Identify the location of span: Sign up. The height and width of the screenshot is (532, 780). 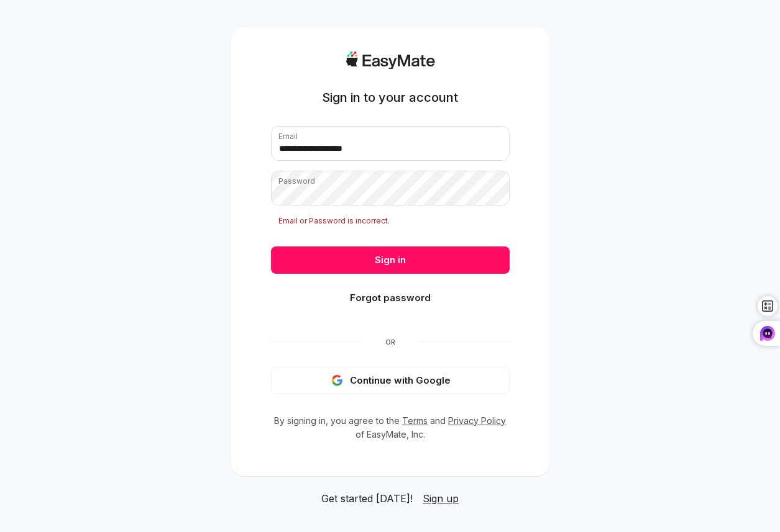
(440, 498).